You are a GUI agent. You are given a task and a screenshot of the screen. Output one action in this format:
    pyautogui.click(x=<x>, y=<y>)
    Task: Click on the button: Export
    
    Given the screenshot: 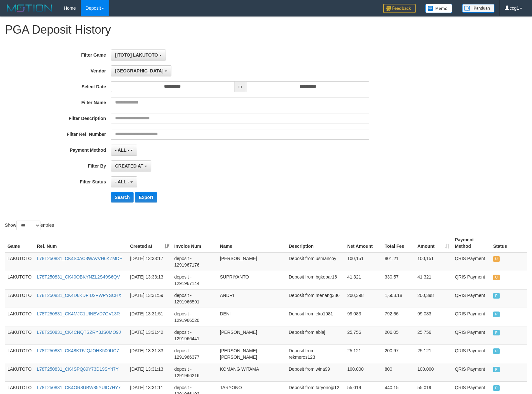 What is the action you would take?
    pyautogui.click(x=146, y=197)
    